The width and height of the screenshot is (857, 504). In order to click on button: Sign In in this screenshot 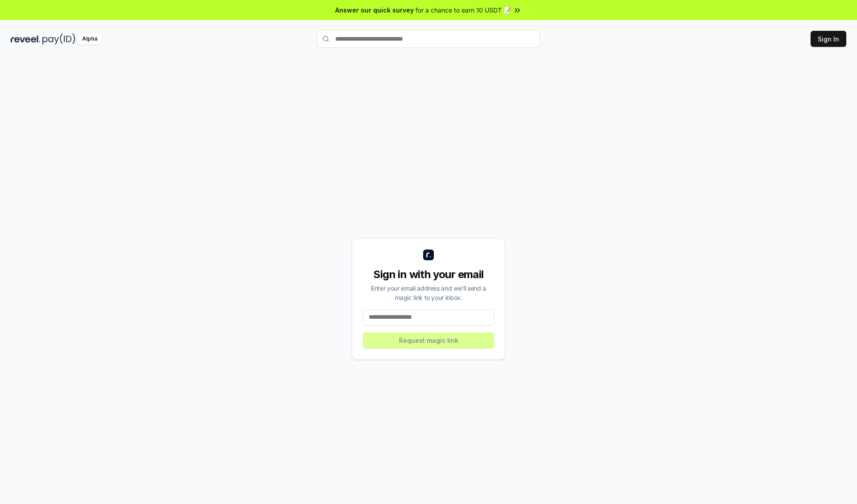, I will do `click(828, 39)`.